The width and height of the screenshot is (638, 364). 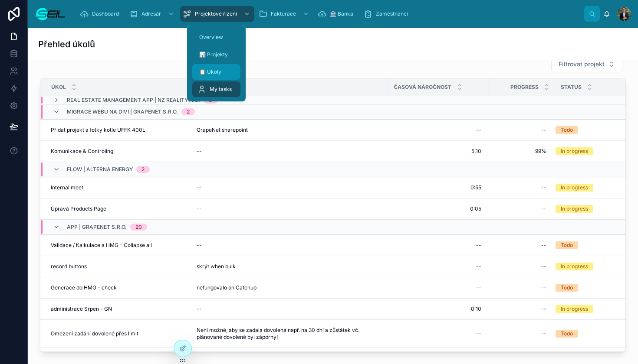 I want to click on span: Status, so click(x=571, y=87).